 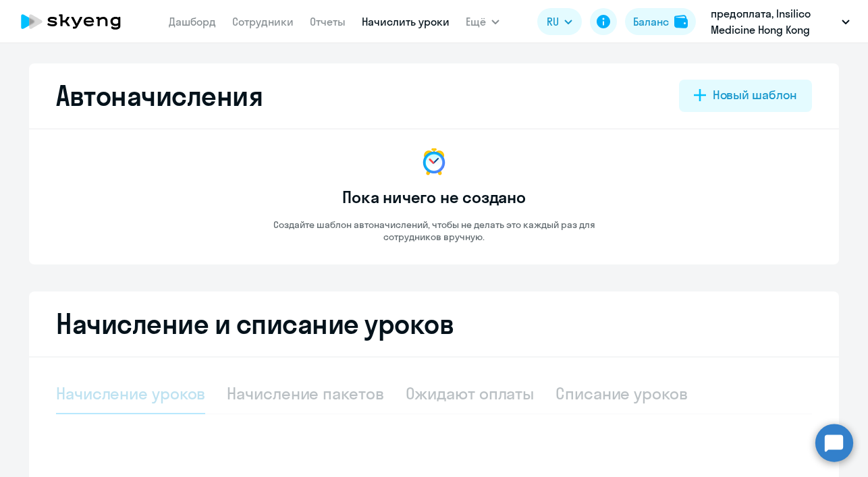 I want to click on div: Новый шаблон, so click(x=755, y=95).